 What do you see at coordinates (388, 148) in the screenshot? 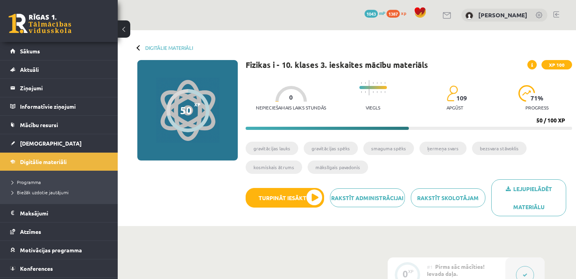
I see `li: smaguma spēks` at bounding box center [388, 148].